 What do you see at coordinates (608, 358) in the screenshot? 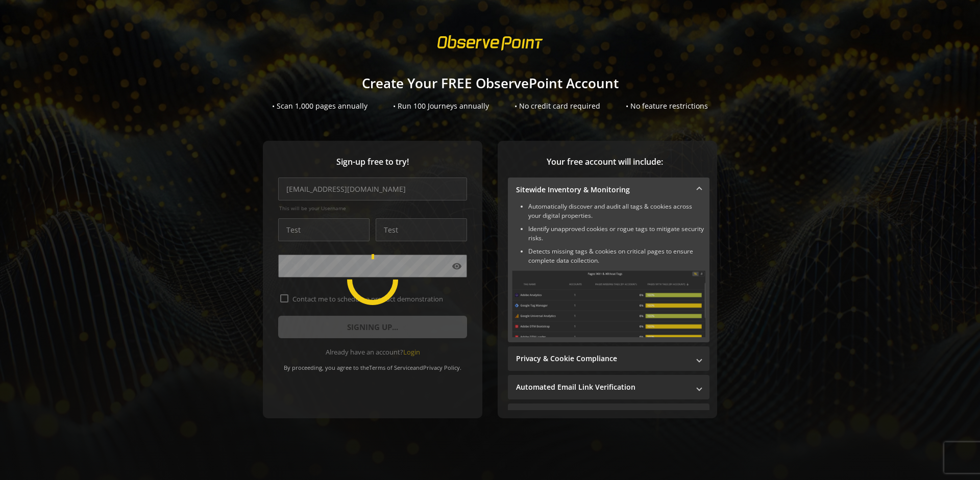
I see `mat-expansion-panel-header: Privacy & Cookie Compliance` at bounding box center [608, 358].